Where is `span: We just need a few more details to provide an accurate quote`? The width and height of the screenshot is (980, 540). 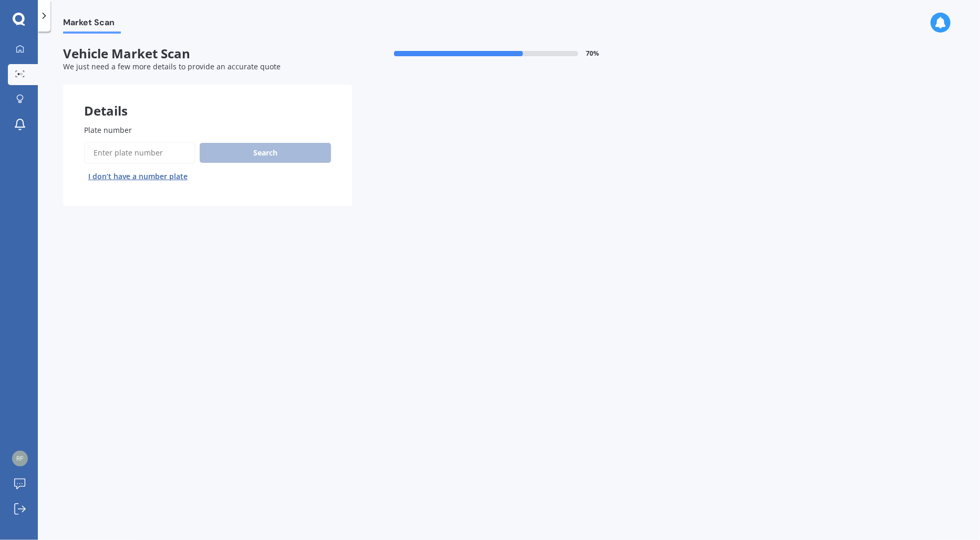 span: We just need a few more details to provide an accurate quote is located at coordinates (172, 66).